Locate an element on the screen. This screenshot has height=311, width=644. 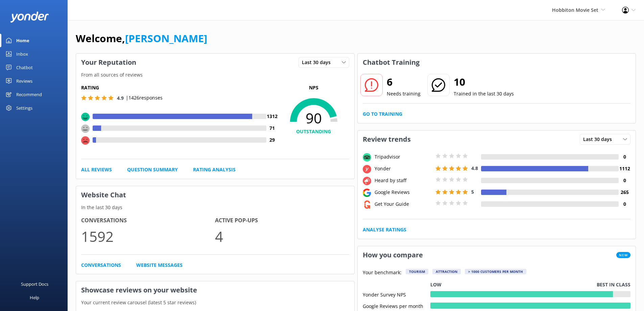
div: Inbox is located at coordinates (22, 54).